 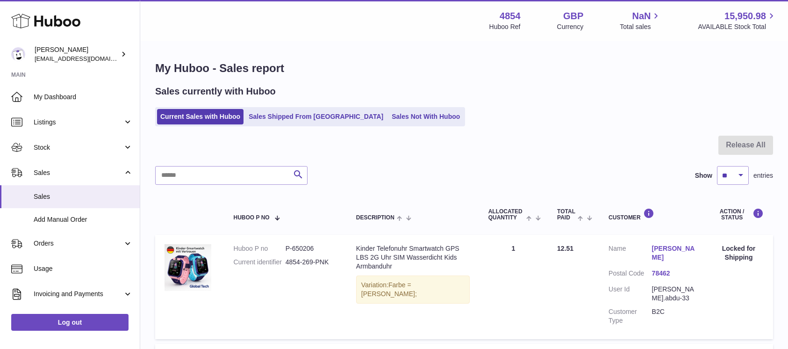 What do you see at coordinates (426, 116) in the screenshot?
I see `a: Sales Not With Huboo` at bounding box center [426, 116].